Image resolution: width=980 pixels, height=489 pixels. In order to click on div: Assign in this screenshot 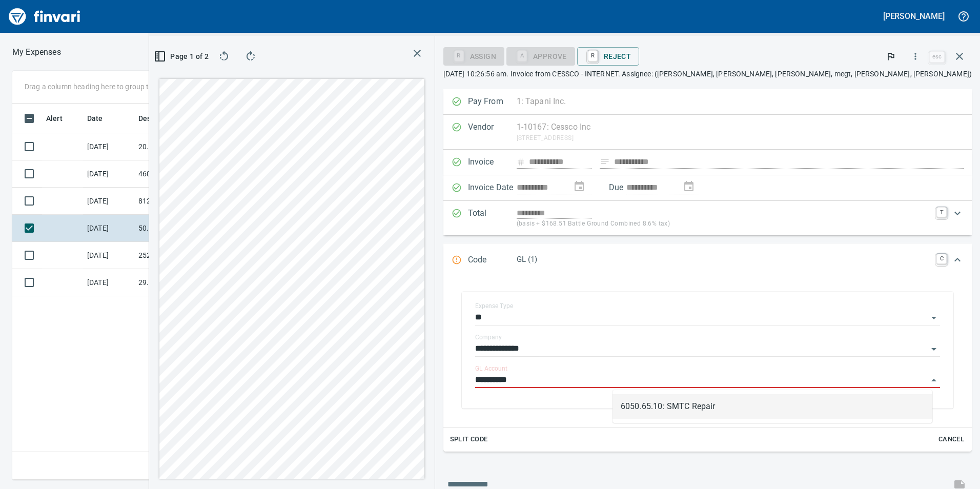, I will do `click(474, 56)`.